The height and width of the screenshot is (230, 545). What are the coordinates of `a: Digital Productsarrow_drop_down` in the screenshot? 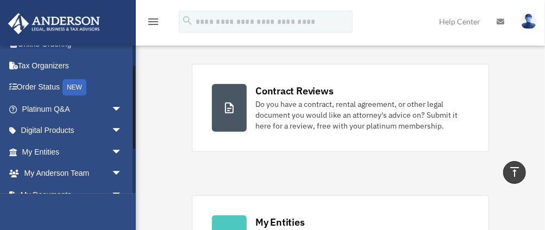 It's located at (73, 131).